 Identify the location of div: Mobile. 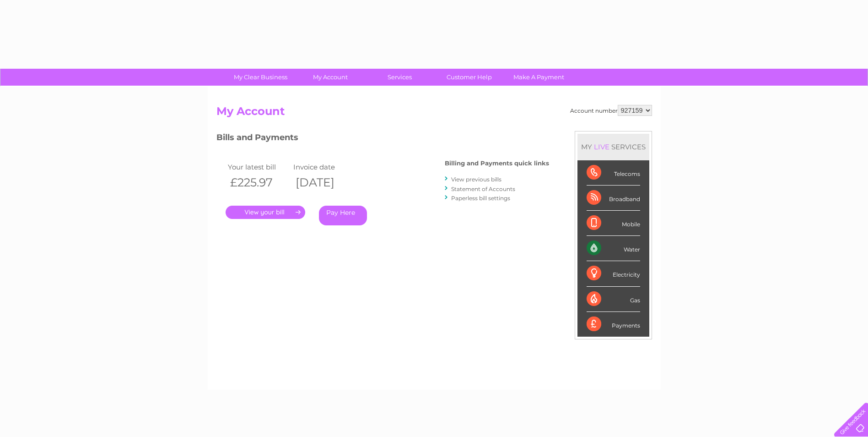
(614, 223).